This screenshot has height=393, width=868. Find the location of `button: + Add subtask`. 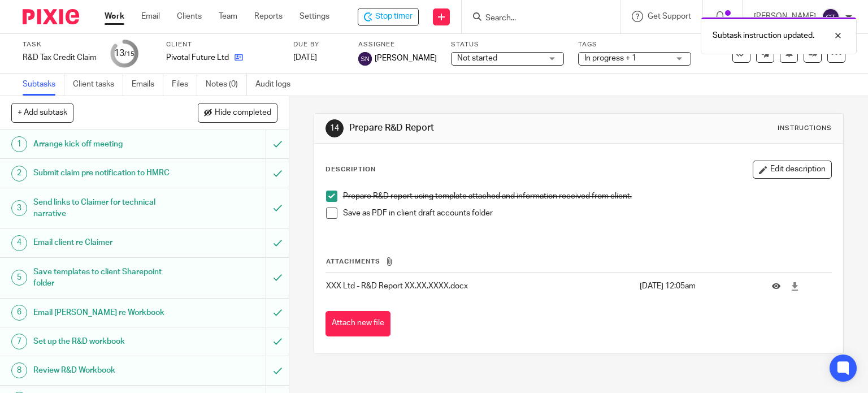

button: + Add subtask is located at coordinates (43, 112).